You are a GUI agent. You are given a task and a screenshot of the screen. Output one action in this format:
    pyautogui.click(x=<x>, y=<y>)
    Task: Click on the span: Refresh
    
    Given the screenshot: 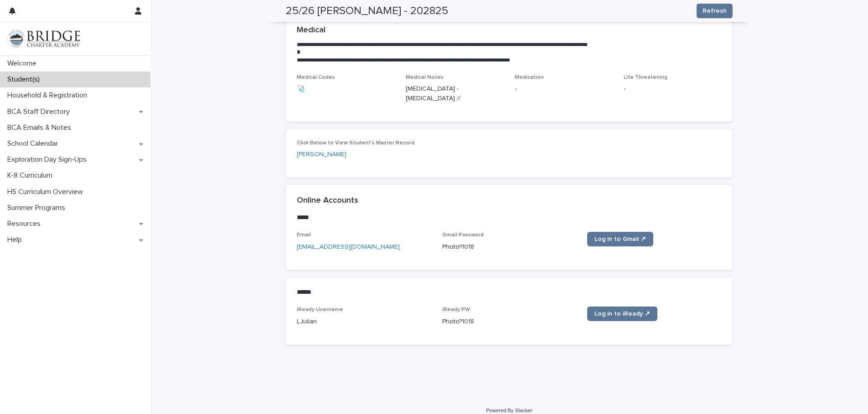 What is the action you would take?
    pyautogui.click(x=715, y=11)
    